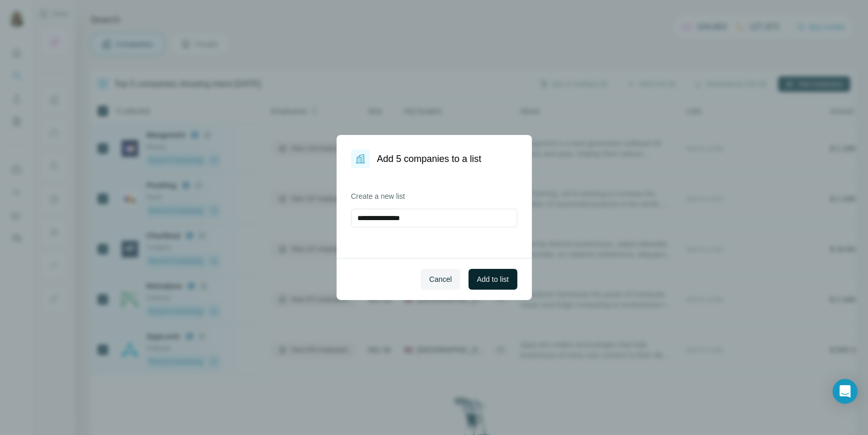 Image resolution: width=868 pixels, height=435 pixels. Describe the element at coordinates (440, 279) in the screenshot. I see `button: Cancel` at that location.